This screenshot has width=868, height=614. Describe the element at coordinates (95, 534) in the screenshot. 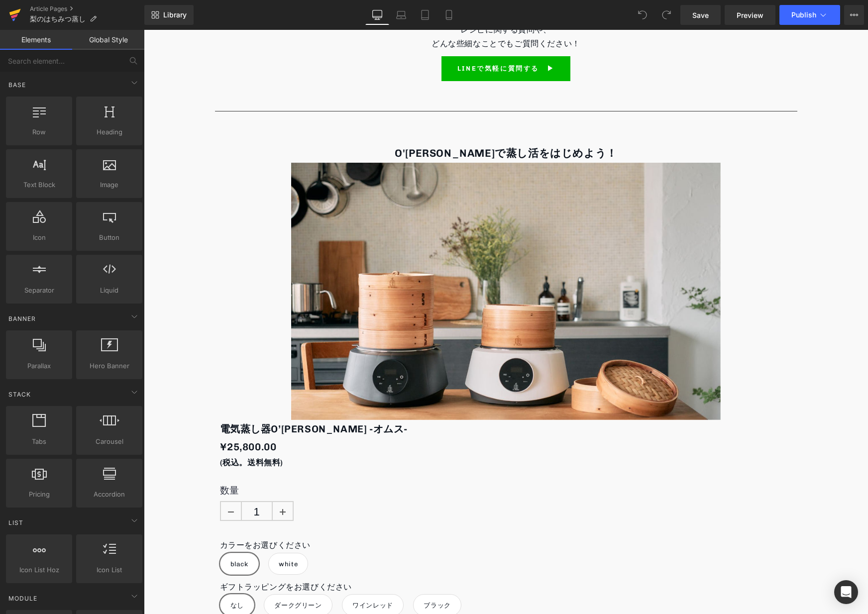

I see `span: black` at that location.